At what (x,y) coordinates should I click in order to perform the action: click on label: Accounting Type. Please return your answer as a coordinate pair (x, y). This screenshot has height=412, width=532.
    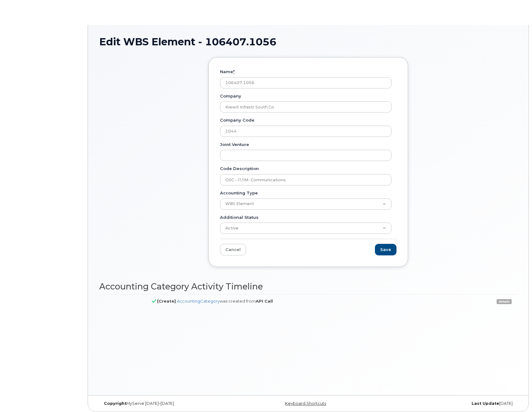
    Looking at the image, I should click on (239, 193).